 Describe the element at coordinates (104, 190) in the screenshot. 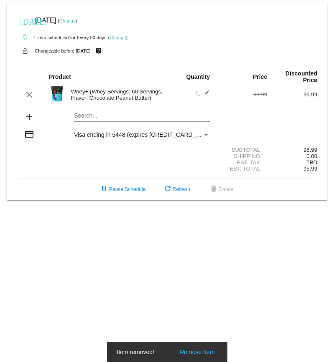

I see `mat-icon: pause` at that location.